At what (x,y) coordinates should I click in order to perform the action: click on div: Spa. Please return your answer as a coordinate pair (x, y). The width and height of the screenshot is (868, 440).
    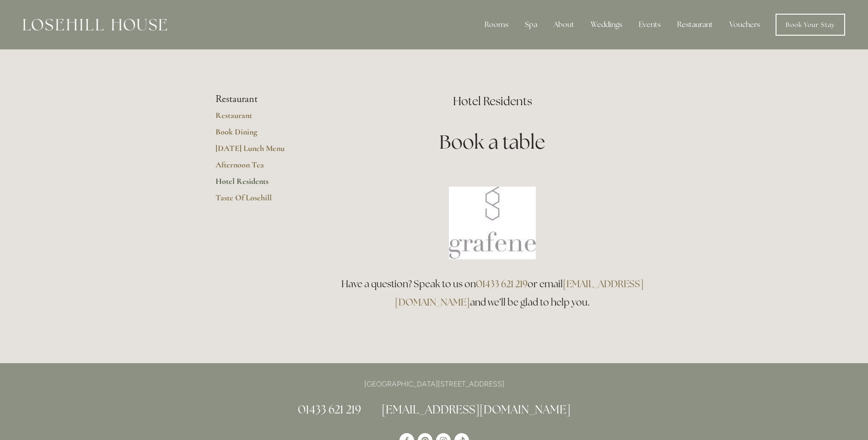
    Looking at the image, I should click on (531, 24).